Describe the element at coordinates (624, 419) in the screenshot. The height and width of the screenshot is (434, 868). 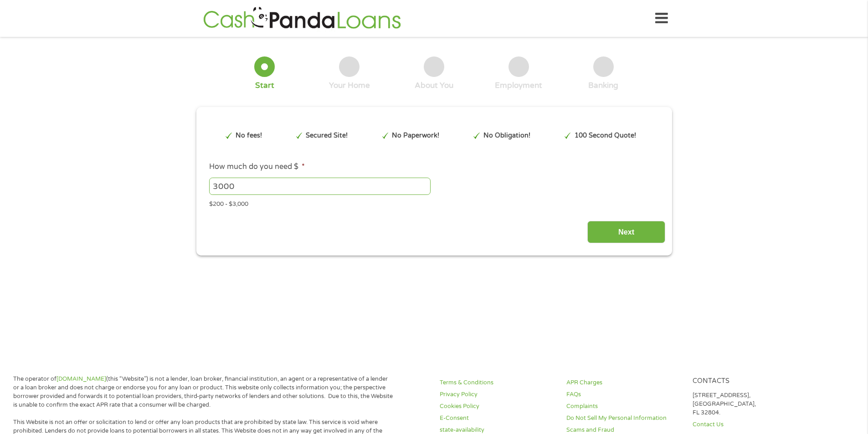
I see `a: Do Not Sell My Personal Information` at that location.